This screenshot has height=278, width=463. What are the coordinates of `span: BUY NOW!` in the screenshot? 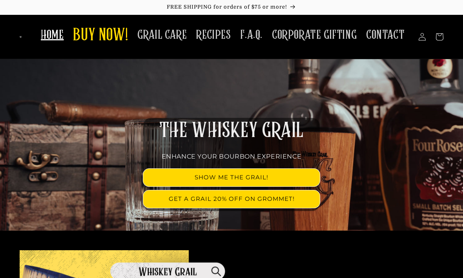 It's located at (100, 36).